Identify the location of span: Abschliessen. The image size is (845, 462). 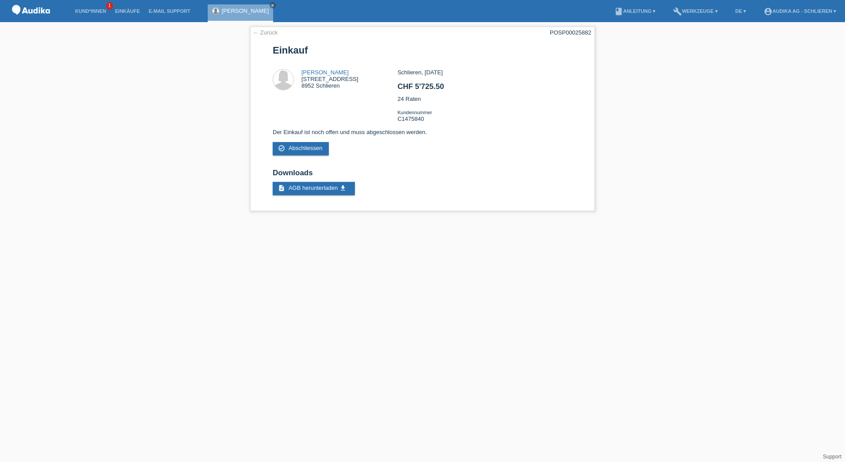
(306, 148).